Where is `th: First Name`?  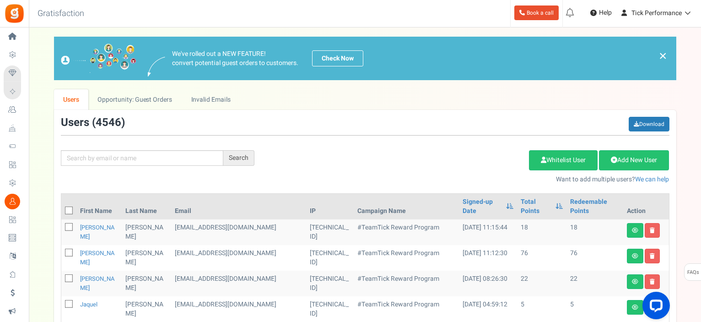
th: First Name is located at coordinates (99, 206).